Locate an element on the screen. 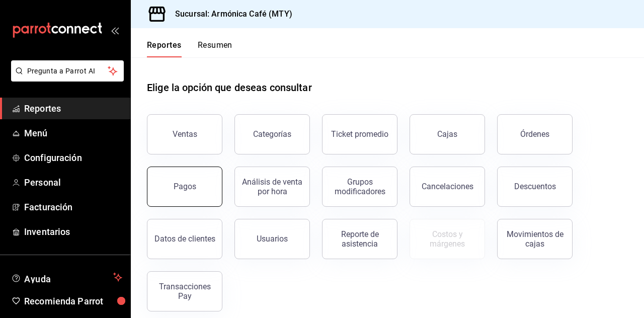  button: Grupos modificadores is located at coordinates (360, 187).